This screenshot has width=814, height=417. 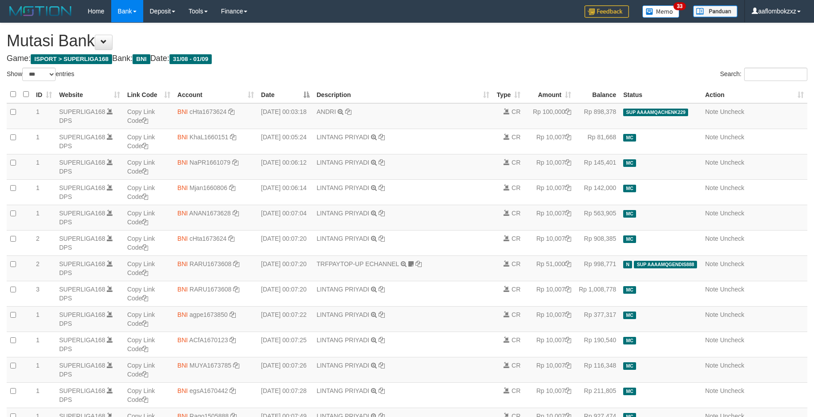 I want to click on td: Rp 81,668, so click(x=597, y=141).